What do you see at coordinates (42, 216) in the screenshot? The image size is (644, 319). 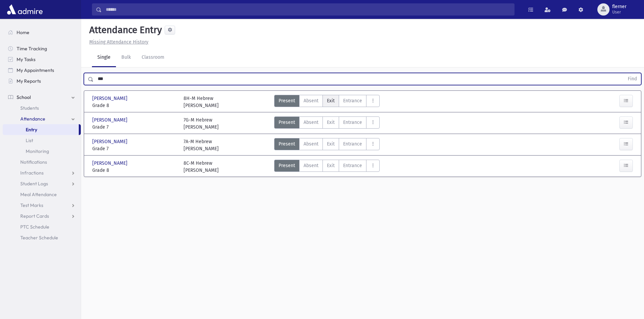 I see `a: Report Cards` at bounding box center [42, 216].